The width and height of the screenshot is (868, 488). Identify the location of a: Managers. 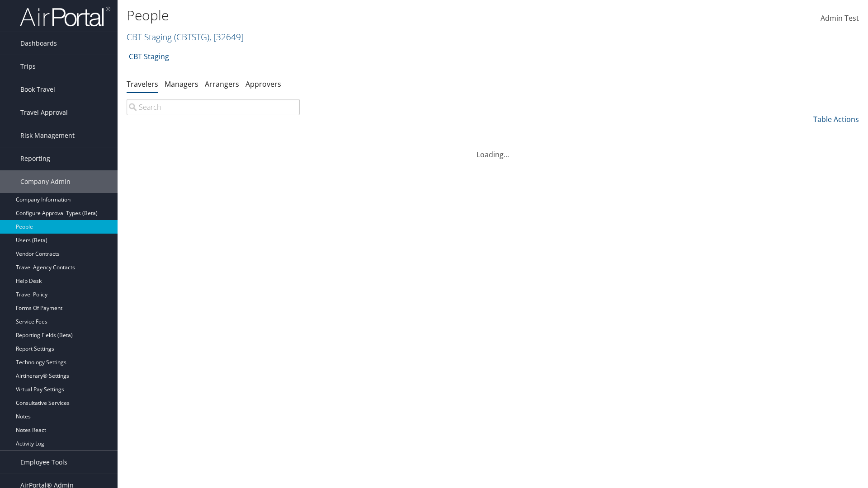
(181, 84).